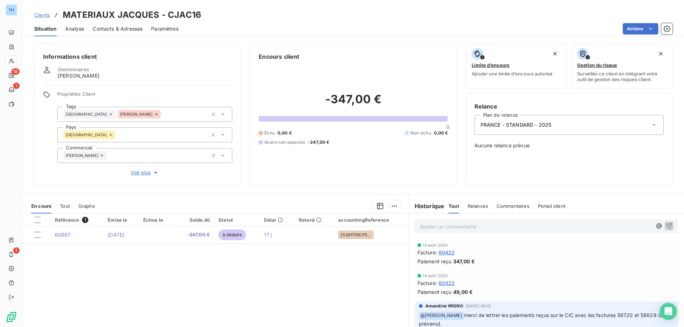  What do you see at coordinates (444, 306) in the screenshot?
I see `span: Amandine WIGNO` at bounding box center [444, 306].